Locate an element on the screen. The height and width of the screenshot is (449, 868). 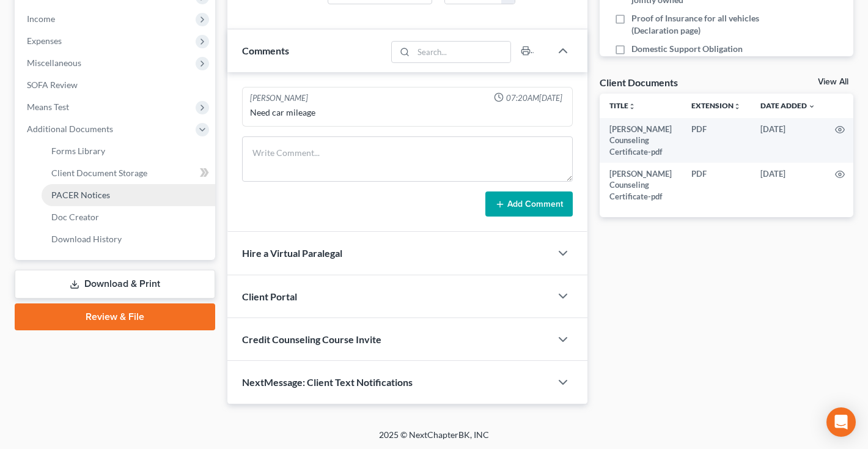
input: Search... is located at coordinates (462, 52).